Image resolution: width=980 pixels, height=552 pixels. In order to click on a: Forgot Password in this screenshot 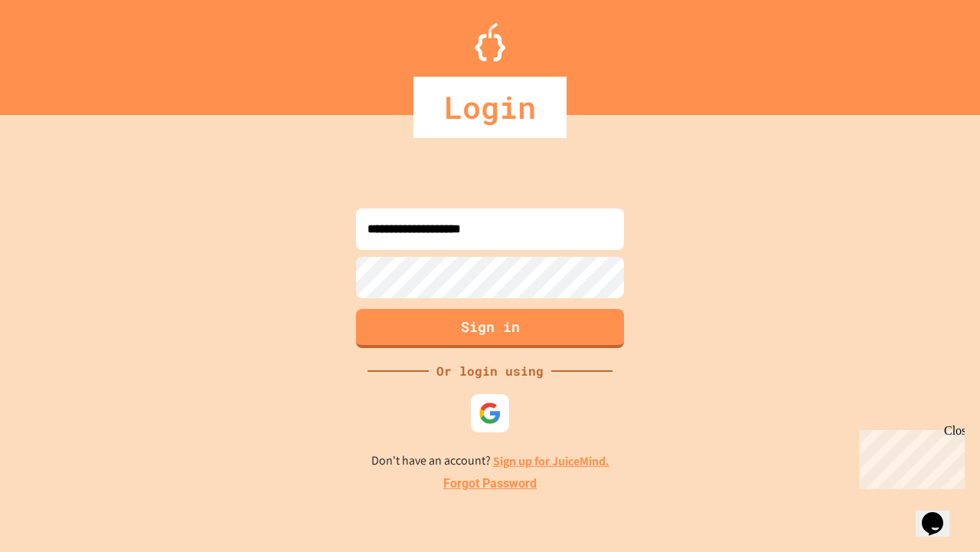, I will do `click(490, 484)`.